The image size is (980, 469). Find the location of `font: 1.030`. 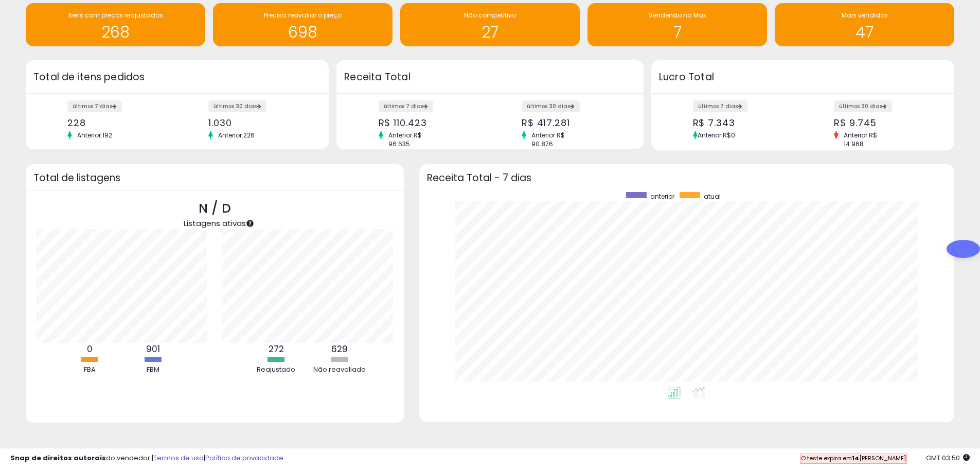

font: 1.030 is located at coordinates (220, 122).